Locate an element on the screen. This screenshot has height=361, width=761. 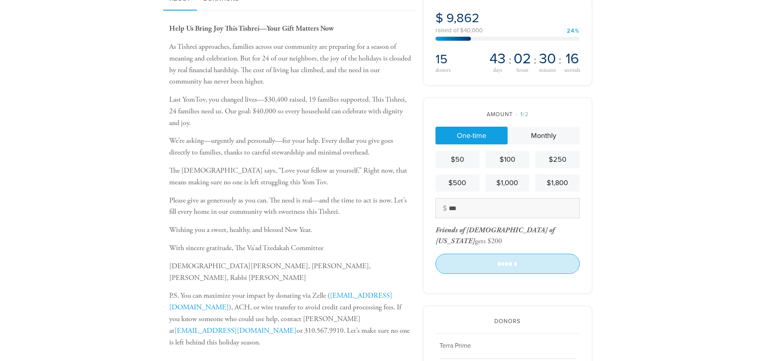
p: We’re asking—urgently and personally—for your help. Every dollar you give goes directly to famili... is located at coordinates (290, 147).